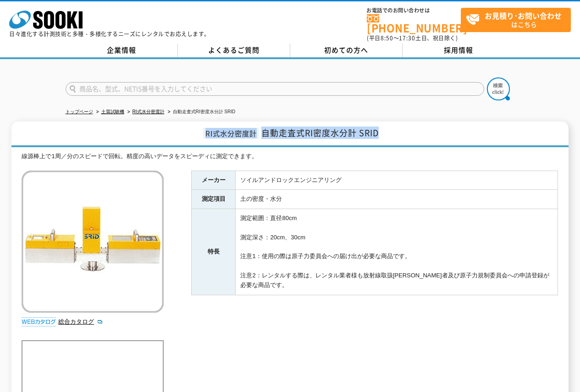 This screenshot has width=580, height=392. I want to click on div: 線源棒上で1周／分のスピードで回転。精度の高いデータをスピーディに測定できます。, so click(290, 156).